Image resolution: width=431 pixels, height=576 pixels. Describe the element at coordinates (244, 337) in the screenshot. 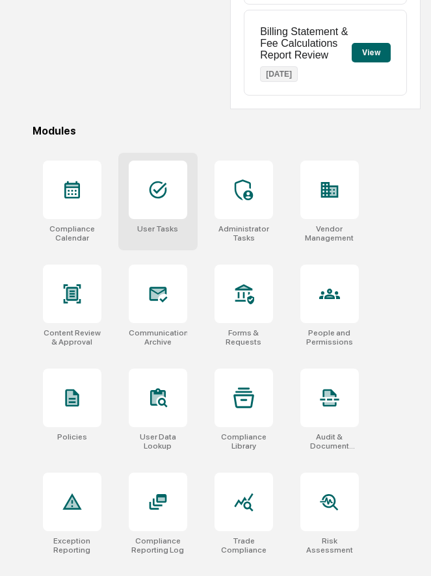

I see `div: Forms & Requests` at that location.